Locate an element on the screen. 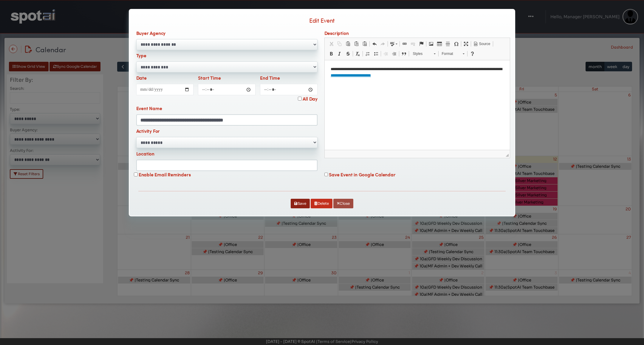 This screenshot has width=644, height=345. a: Insert/Remove Bulleted List is located at coordinates (376, 54).